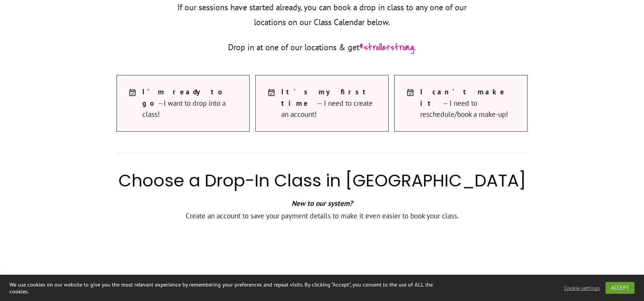  I want to click on a: ACCEPT, so click(620, 288).